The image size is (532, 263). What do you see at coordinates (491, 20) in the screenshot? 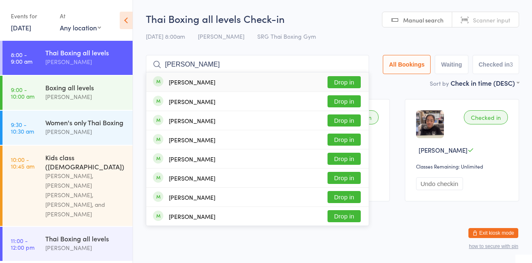
I see `span: Scanner input` at bounding box center [491, 20].